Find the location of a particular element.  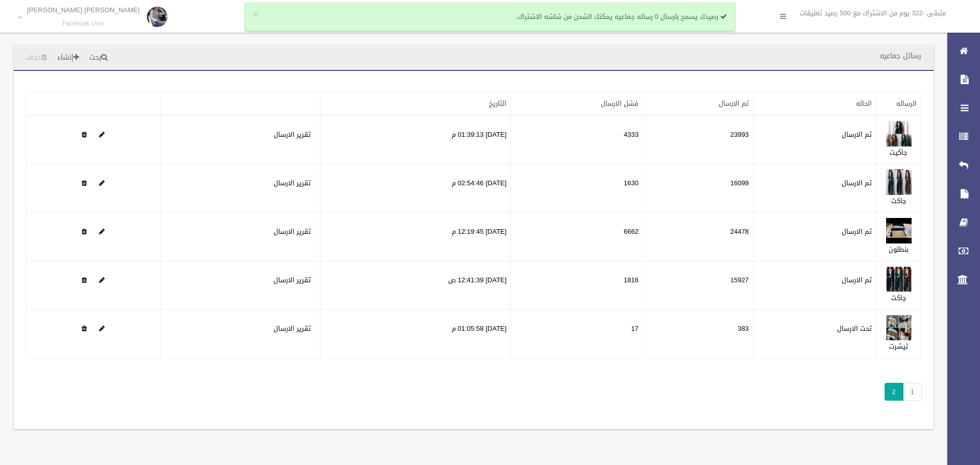

td: 17 is located at coordinates (577, 334).